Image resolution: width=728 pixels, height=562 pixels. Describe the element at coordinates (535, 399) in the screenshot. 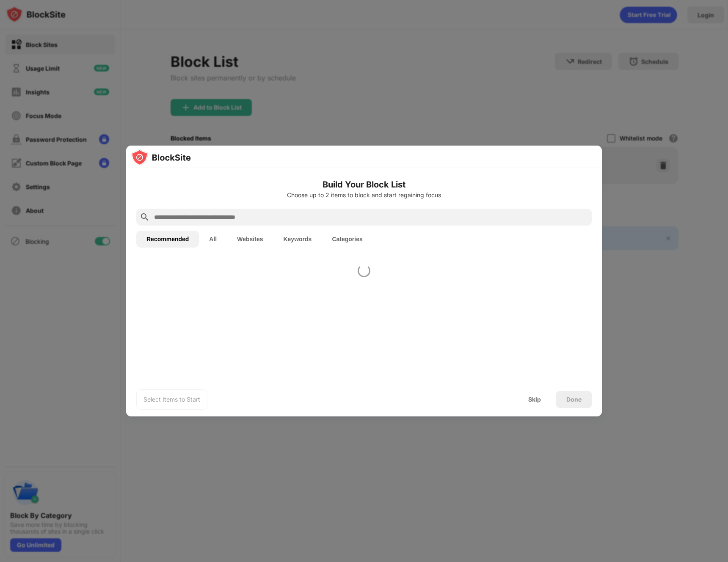

I see `div: Skip` at that location.